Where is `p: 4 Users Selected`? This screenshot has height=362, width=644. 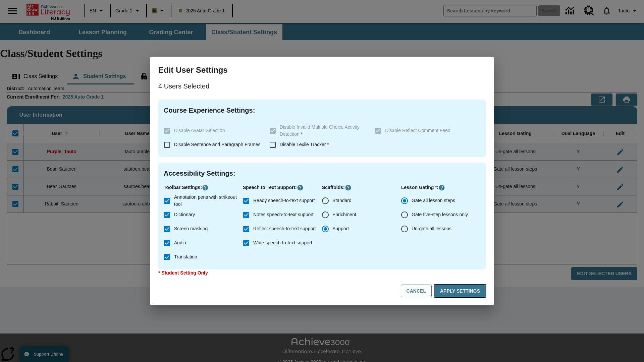
p: 4 Users Selected is located at coordinates (322, 86).